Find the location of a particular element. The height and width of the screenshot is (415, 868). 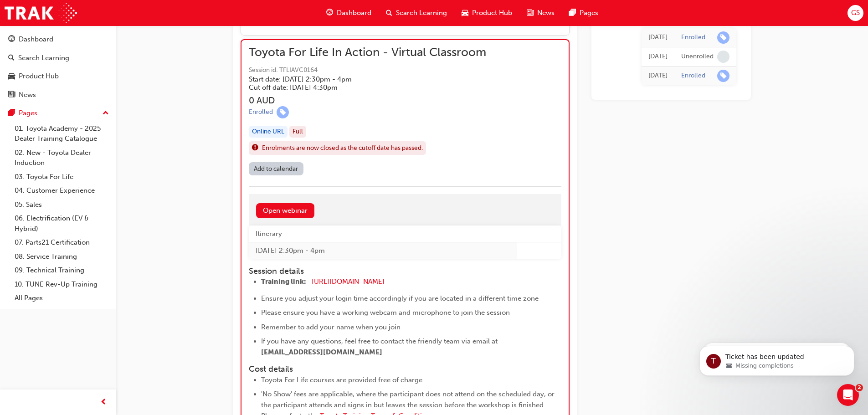

a: Open webinar is located at coordinates (285, 211).